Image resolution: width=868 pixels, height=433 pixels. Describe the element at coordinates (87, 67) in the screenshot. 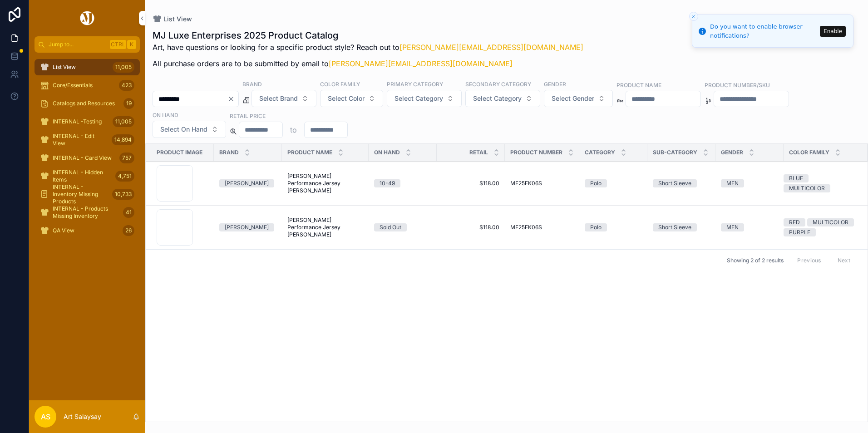

I see `a: List View11,005` at that location.